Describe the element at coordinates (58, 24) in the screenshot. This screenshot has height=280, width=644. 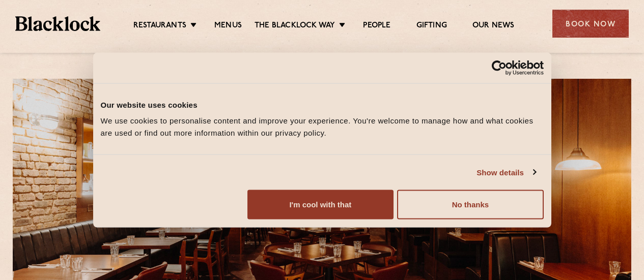
I see `img: BL_Textured_Logo-footer-cropped.svg` at that location.